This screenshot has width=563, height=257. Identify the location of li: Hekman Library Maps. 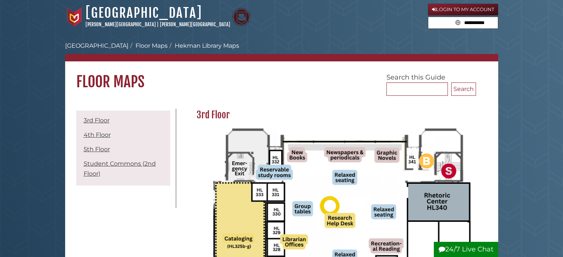
(203, 46).